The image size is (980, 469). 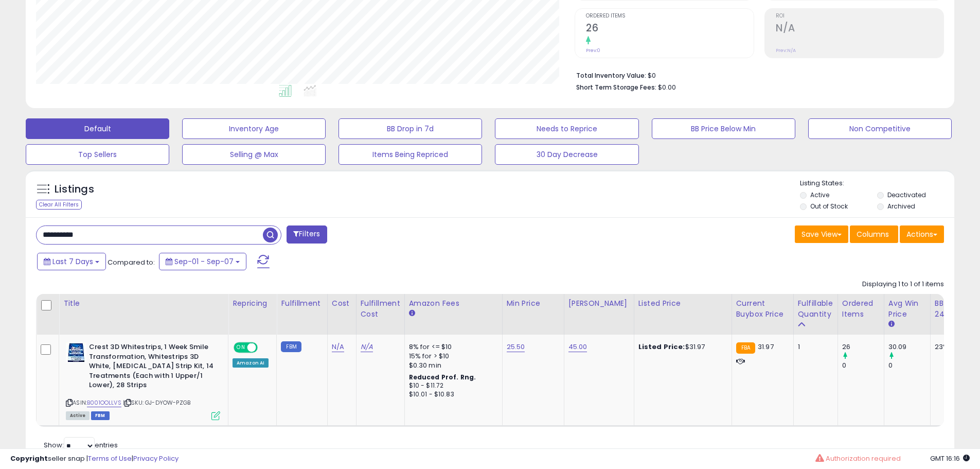 What do you see at coordinates (410, 154) in the screenshot?
I see `button: Items Being Repriced` at bounding box center [410, 154].